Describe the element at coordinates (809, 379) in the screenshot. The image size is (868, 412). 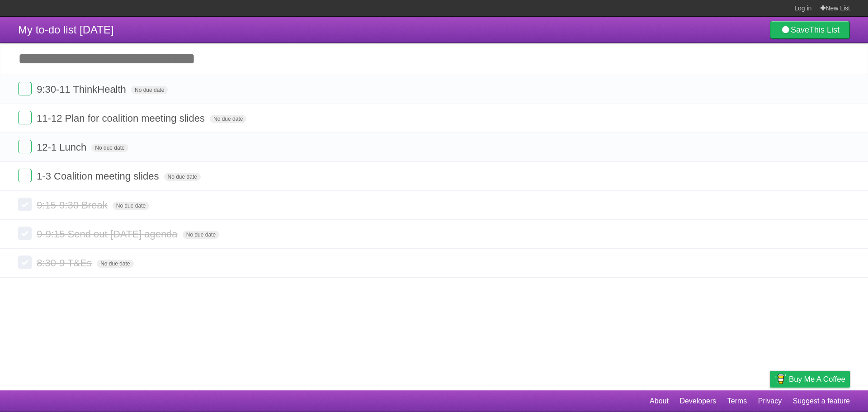
I see `a: Buy me a coffee` at that location.